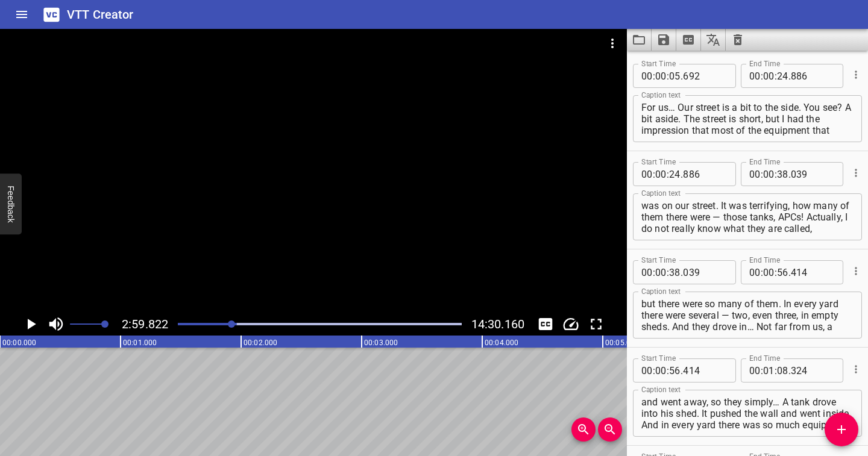 This screenshot has width=868, height=456. Describe the element at coordinates (260, 343) in the screenshot. I see `text: 00:02.000` at that location.